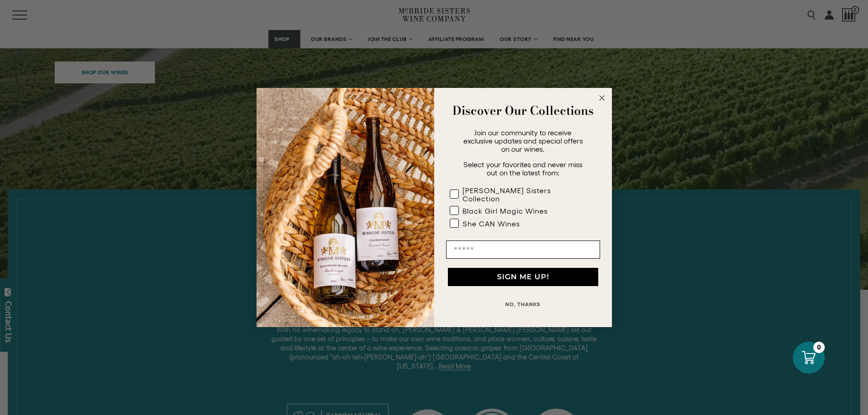 The height and width of the screenshot is (415, 868). What do you see at coordinates (345, 208) in the screenshot?
I see `img: 42653730-7e35-4af7-a99d-12bf478283cf.jpeg` at bounding box center [345, 208].